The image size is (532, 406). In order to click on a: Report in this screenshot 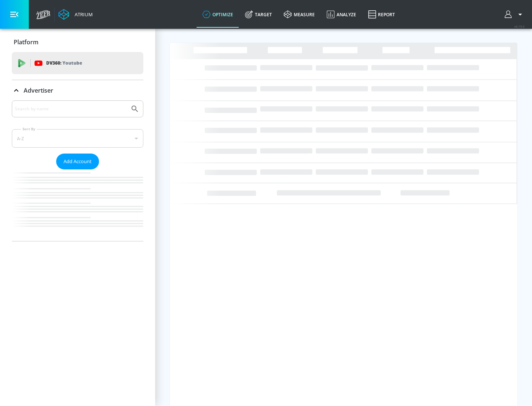, I will do `click(381, 15)`.